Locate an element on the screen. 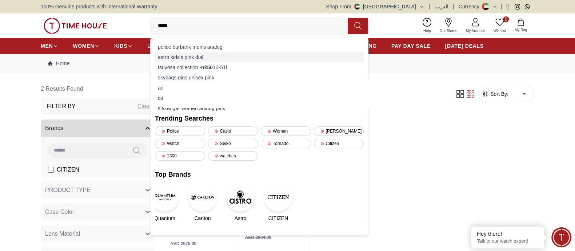 The height and width of the screenshot is (251, 575). span: Sort By: is located at coordinates (499, 94).